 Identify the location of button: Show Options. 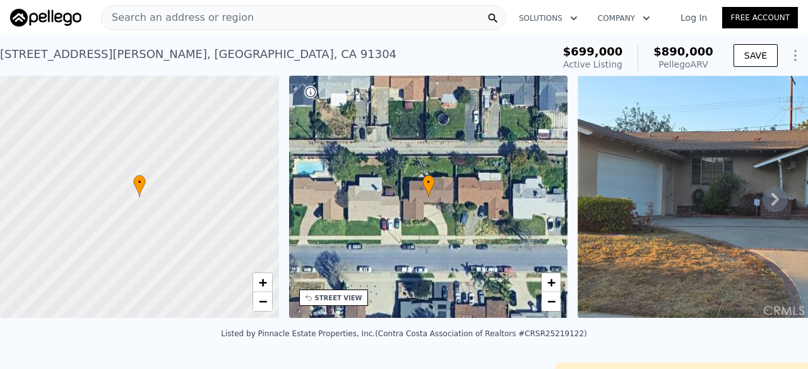
(795, 56).